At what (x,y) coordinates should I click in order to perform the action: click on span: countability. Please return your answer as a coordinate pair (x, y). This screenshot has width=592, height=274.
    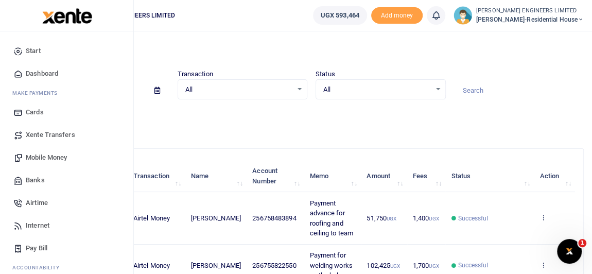
    Looking at the image, I should click on (40, 267).